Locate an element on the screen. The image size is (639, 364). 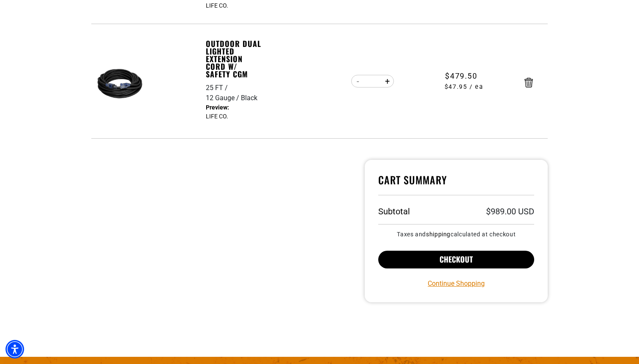
a: Remove Outdoor Dual Lighted Extension Cord w/ Safety CGM - 25 FT / 12 Gauge / Black is located at coordinates (529, 82).